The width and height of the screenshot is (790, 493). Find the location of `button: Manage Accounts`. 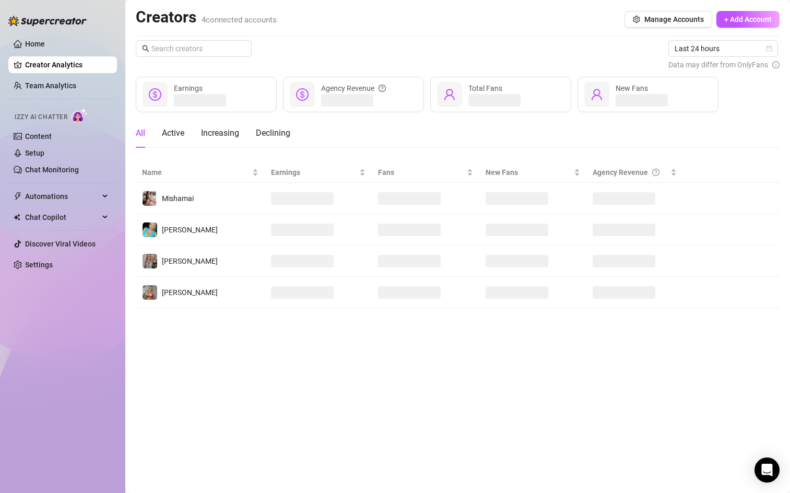

button: Manage Accounts is located at coordinates (668, 19).